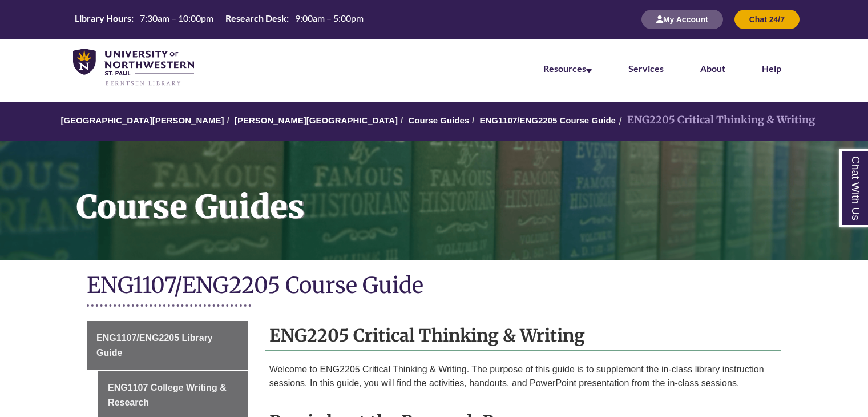 Image resolution: width=868 pixels, height=417 pixels. What do you see at coordinates (176, 18) in the screenshot?
I see `span: 7:30am – 10:00pm` at bounding box center [176, 18].